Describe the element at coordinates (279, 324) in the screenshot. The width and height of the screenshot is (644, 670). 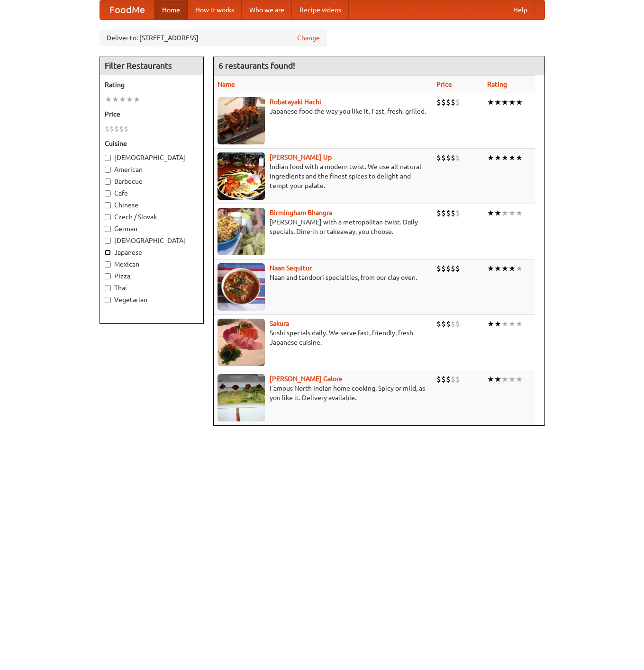
I see `a: Sakura` at that location.